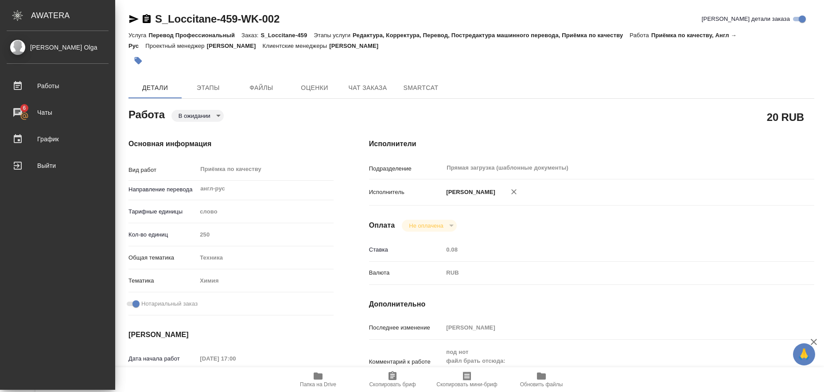 This screenshot has width=824, height=392. What do you see at coordinates (163, 212) in the screenshot?
I see `p: Тарифные единицы` at bounding box center [163, 212].